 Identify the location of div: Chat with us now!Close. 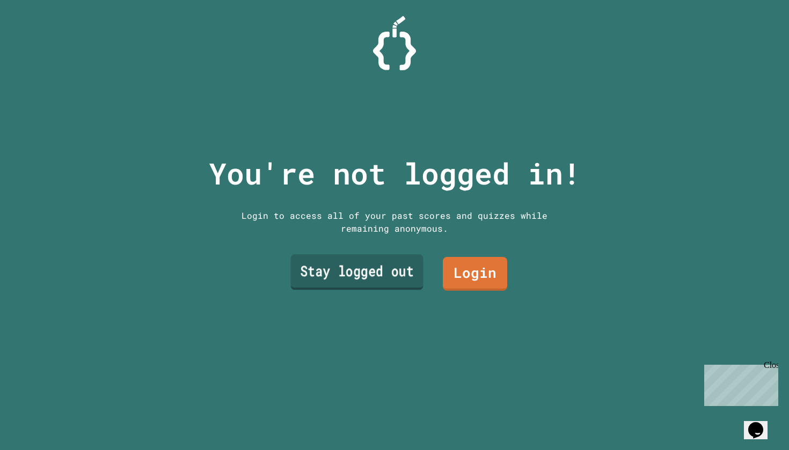
(39, 36).